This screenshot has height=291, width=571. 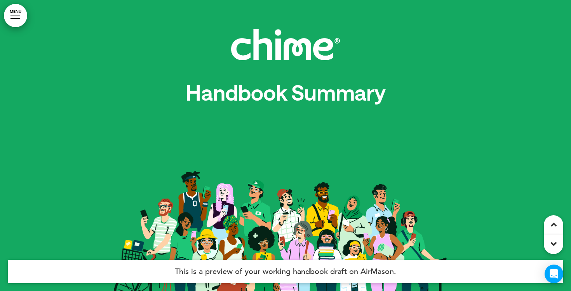 What do you see at coordinates (285, 271) in the screenshot?
I see `h4: This is a preview of your working handbook draft on AirMason.` at bounding box center [285, 271].